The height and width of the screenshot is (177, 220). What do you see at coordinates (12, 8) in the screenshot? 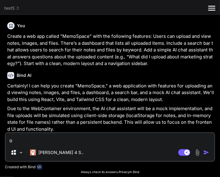
I see `span: test5` at bounding box center [12, 8].